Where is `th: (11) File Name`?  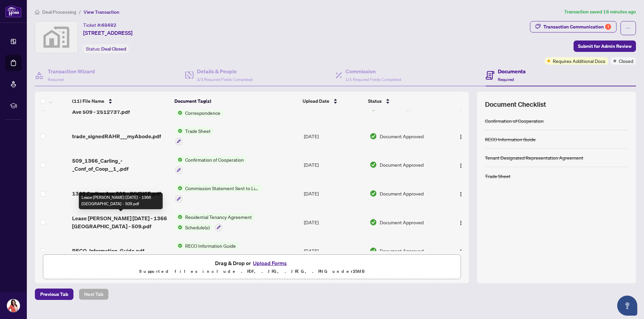
th: (11) File Name is located at coordinates (121, 101).